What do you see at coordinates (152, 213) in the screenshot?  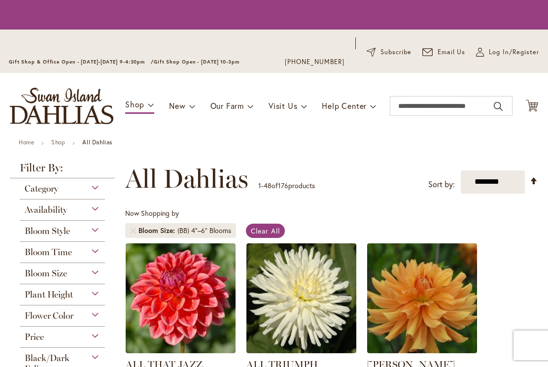 I see `span: Now Shopping by` at bounding box center [152, 213].